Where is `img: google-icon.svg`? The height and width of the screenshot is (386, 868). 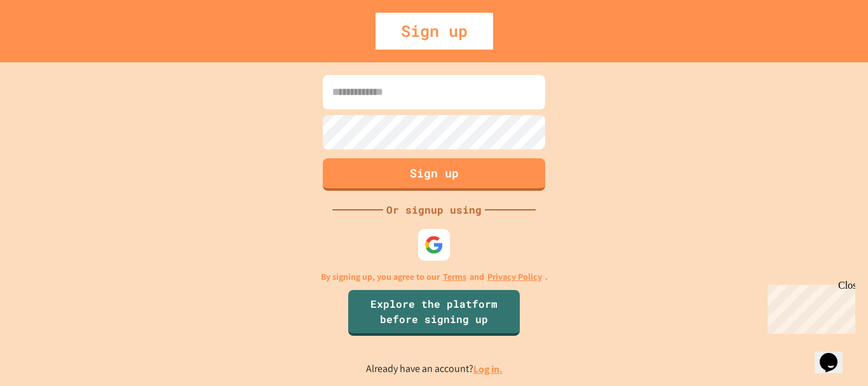
img: google-icon.svg is located at coordinates (434, 245).